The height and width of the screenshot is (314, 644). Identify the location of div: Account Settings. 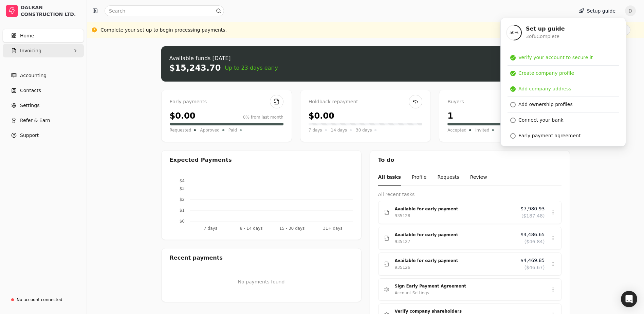
(412, 293).